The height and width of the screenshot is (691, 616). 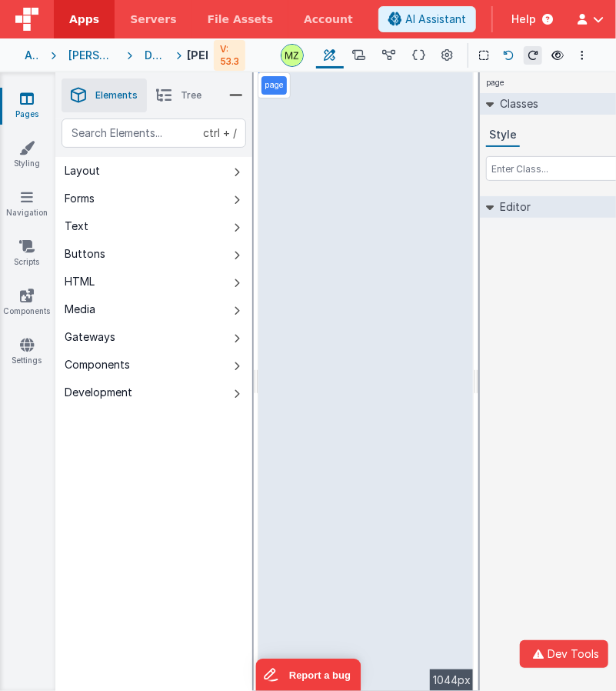 What do you see at coordinates (154, 282) in the screenshot?
I see `button: HTML` at bounding box center [154, 282].